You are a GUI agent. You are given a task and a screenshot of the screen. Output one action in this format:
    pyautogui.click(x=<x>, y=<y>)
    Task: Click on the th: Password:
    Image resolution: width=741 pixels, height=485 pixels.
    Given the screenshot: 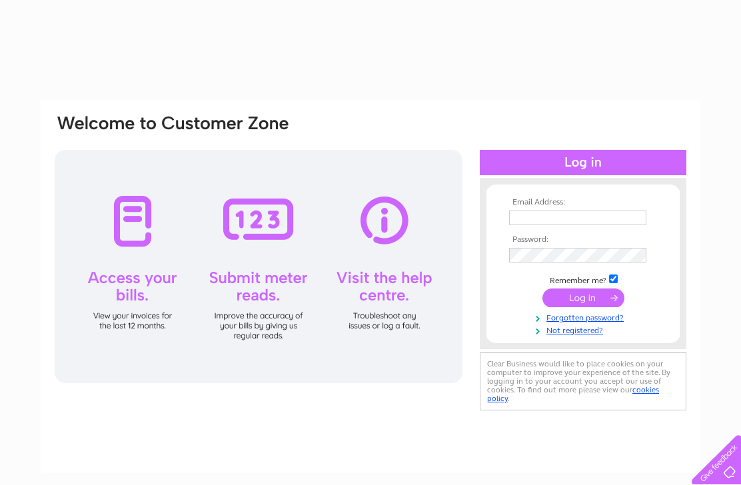 What is the action you would take?
    pyautogui.click(x=583, y=240)
    